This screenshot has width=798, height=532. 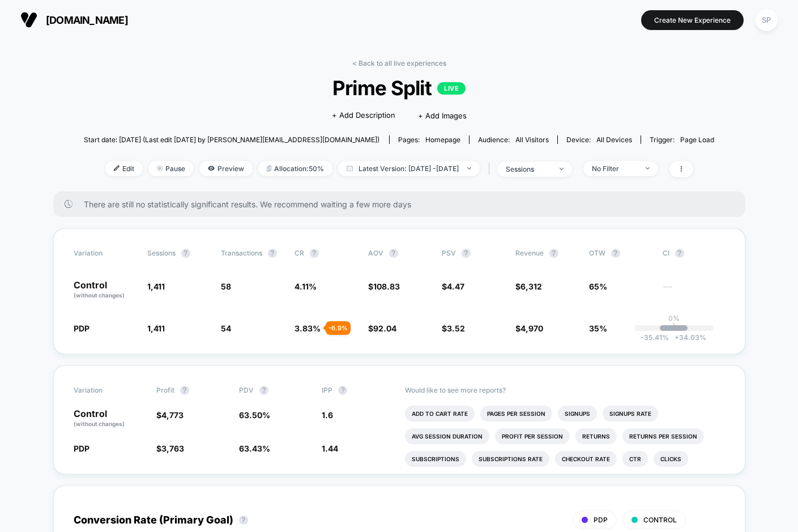 I want to click on span: homepage, so click(x=443, y=139).